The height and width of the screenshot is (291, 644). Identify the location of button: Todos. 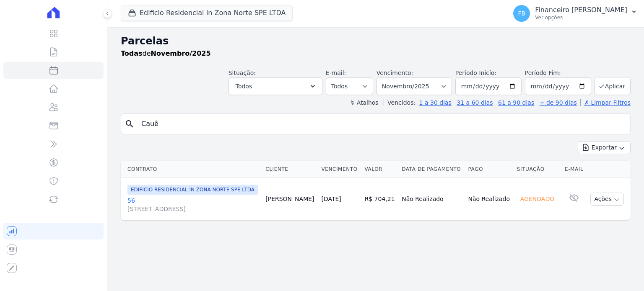
(275, 86).